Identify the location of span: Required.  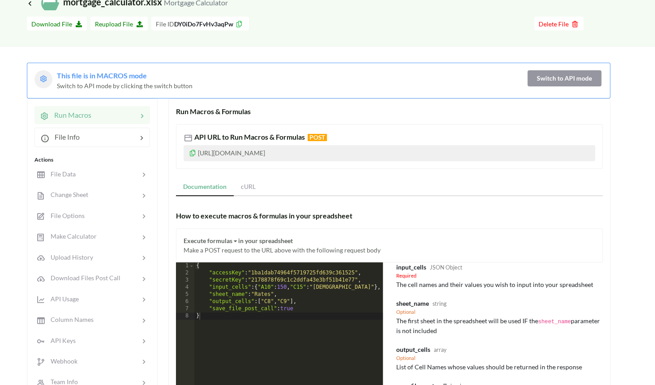
(406, 275).